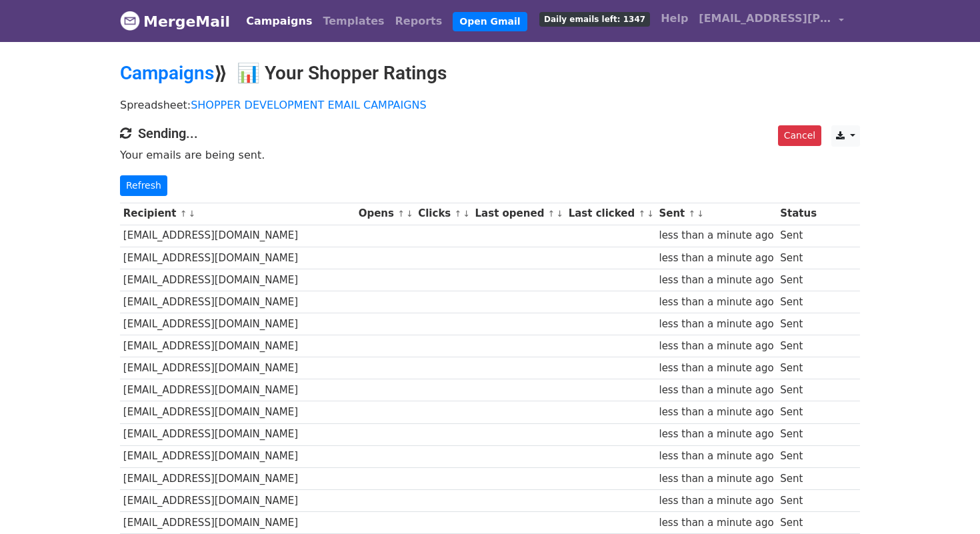 The height and width of the screenshot is (534, 980). I want to click on th: Status, so click(798, 213).